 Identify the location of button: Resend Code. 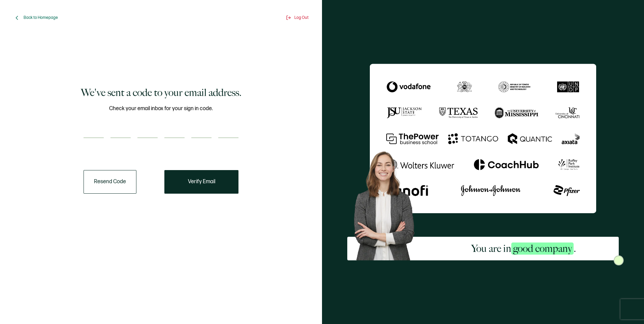
(110, 182).